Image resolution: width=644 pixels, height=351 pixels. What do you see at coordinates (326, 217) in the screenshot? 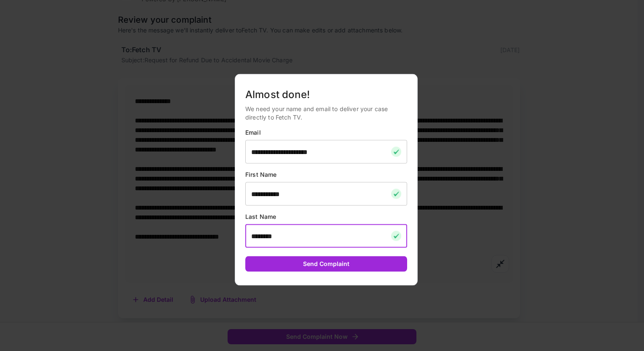
I see `p: Last Name` at bounding box center [326, 217].